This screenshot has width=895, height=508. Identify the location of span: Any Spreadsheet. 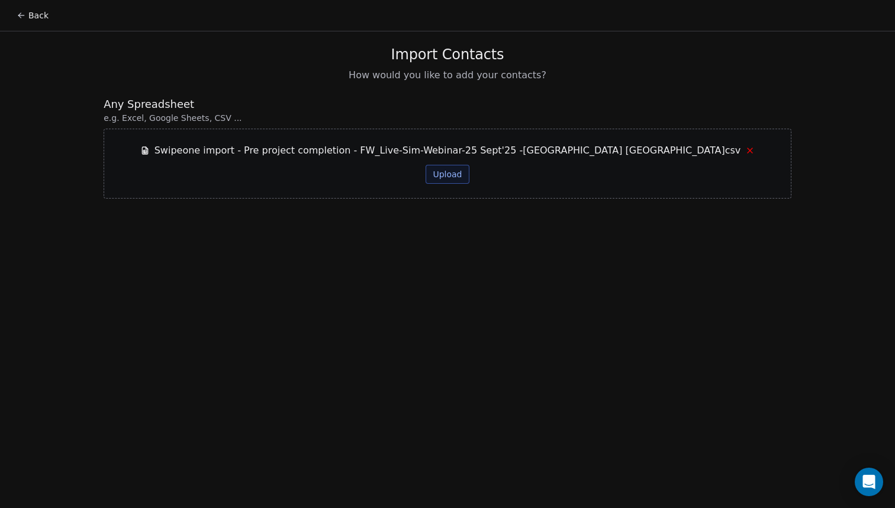
(448, 104).